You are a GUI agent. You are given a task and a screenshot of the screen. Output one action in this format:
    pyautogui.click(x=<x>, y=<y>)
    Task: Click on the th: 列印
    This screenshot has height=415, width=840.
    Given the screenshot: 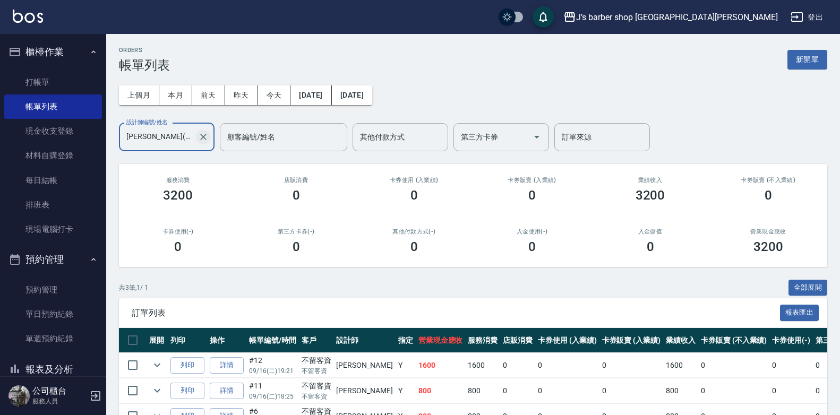 What is the action you would take?
    pyautogui.click(x=187, y=340)
    